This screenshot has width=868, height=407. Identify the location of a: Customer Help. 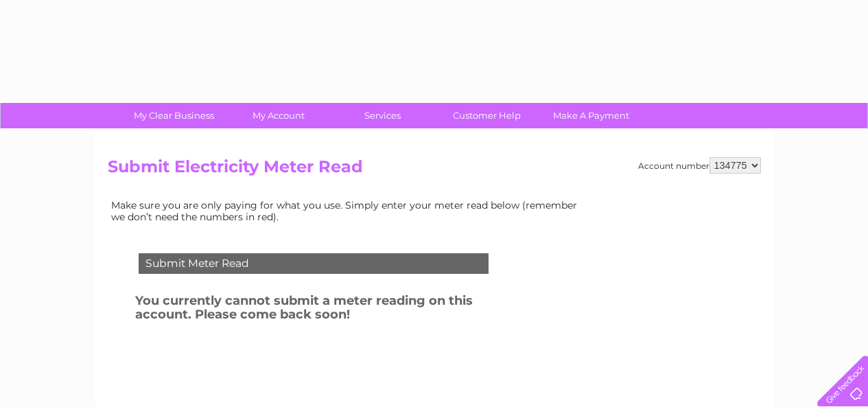
(486, 115).